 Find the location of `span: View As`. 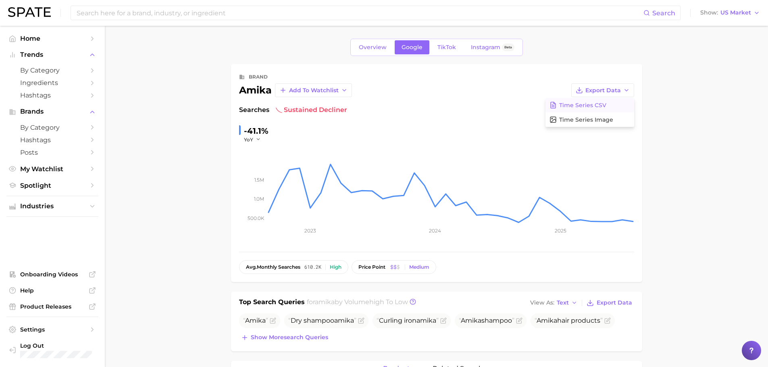

span: View As is located at coordinates (543, 303).